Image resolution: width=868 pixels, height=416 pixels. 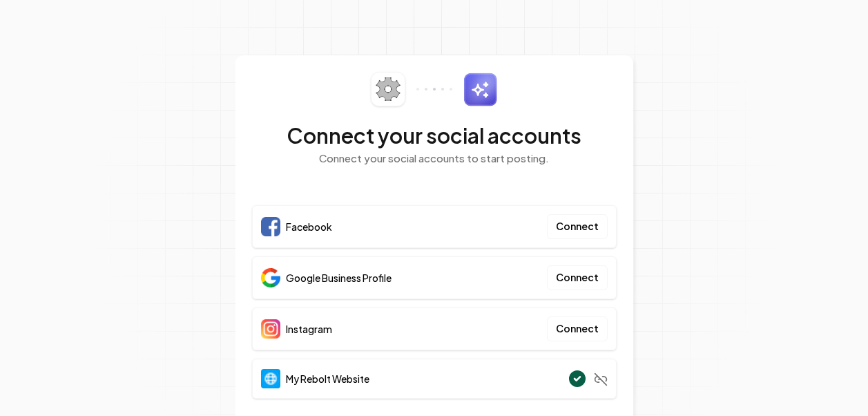 What do you see at coordinates (434, 158) in the screenshot?
I see `p: Connect your social accounts to start posting.` at bounding box center [434, 158].